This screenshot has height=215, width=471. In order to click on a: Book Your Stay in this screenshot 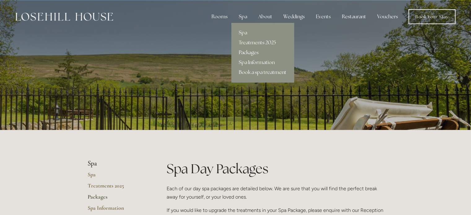, I will do `click(432, 17)`.